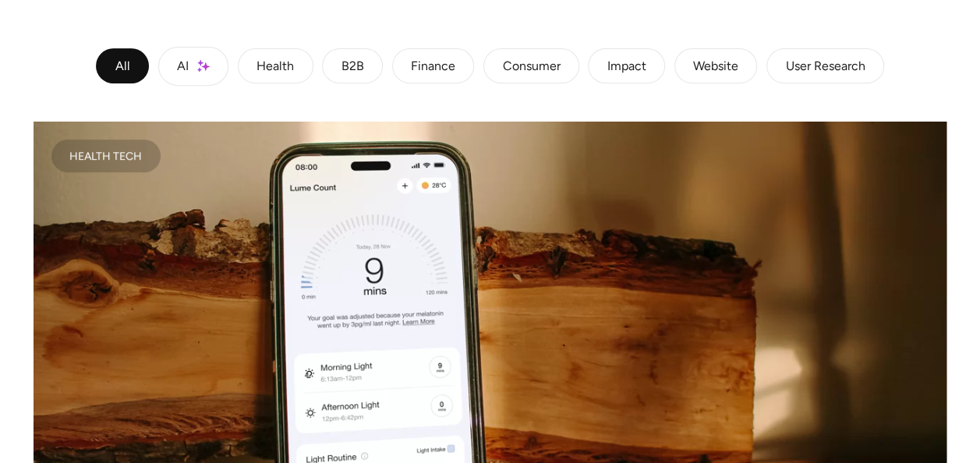 The height and width of the screenshot is (463, 980). What do you see at coordinates (105, 156) in the screenshot?
I see `div: Health Tech` at bounding box center [105, 156].